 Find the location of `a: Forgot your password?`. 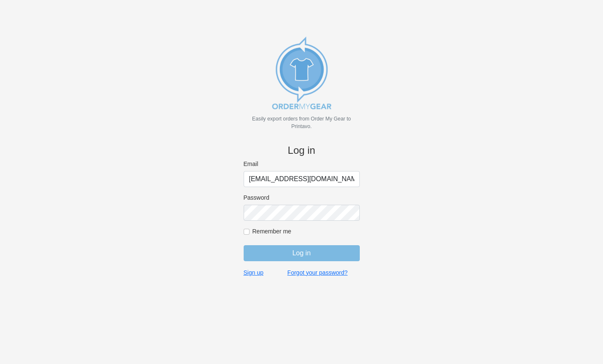

a: Forgot your password? is located at coordinates (317, 273).